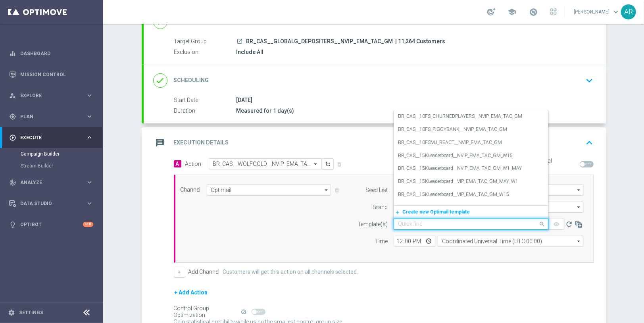 The height and width of the screenshot is (323, 644). I want to click on label: BR_CAS__10FSMJ_REACT__NVIP_EMA_TAC_GM, so click(450, 142).